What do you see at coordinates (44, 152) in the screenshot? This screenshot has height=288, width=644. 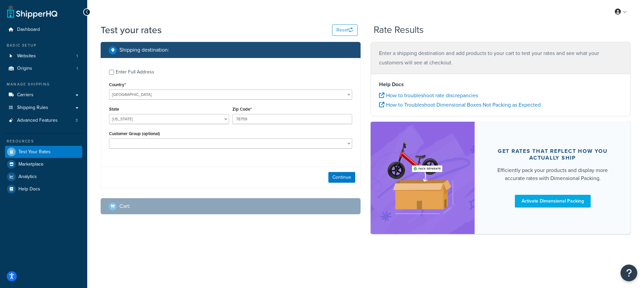 I see `li: Test Your Rates` at bounding box center [44, 152].